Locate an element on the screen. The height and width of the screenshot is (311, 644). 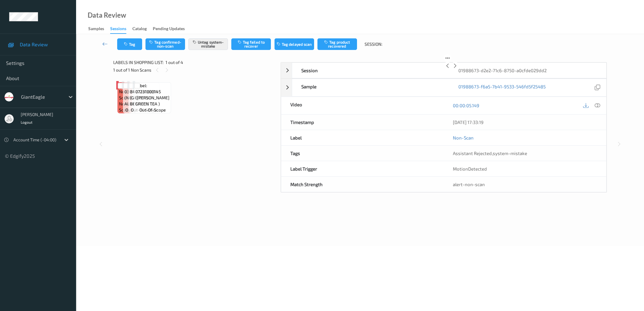
button: Tag product recovered is located at coordinates (337, 44).